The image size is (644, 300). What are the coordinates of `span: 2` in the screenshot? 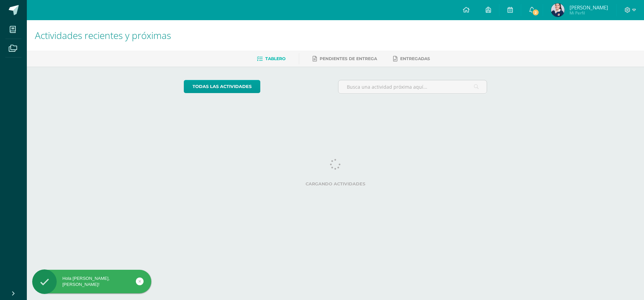 It's located at (535, 13).